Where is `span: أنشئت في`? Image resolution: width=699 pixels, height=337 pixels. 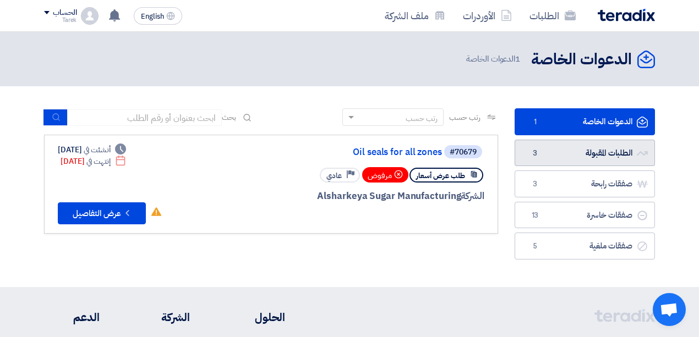 span: أنشئت في is located at coordinates (97, 150).